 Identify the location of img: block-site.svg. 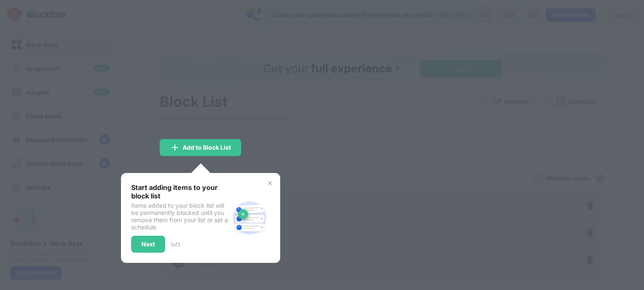
(250, 218).